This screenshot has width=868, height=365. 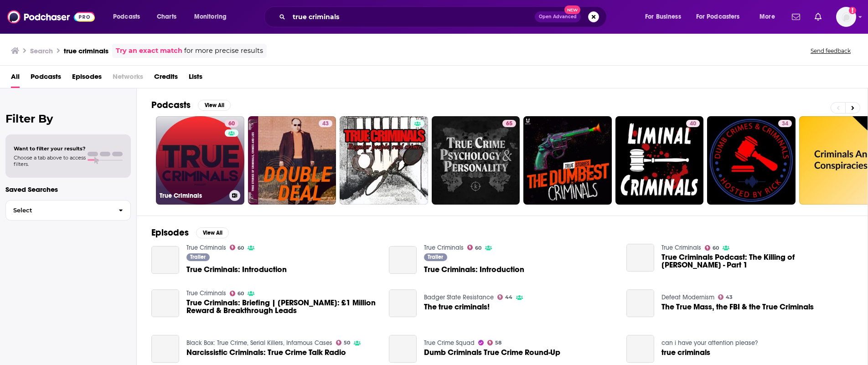 What do you see at coordinates (46, 78) in the screenshot?
I see `a: Podcasts` at bounding box center [46, 78].